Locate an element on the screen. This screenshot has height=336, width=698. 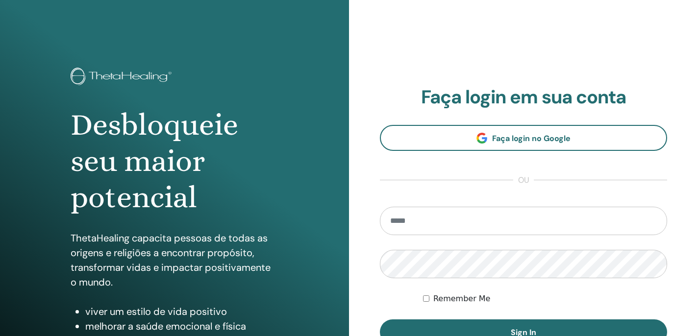
h1: Desbloqueie seu maior potencial is located at coordinates (174, 161).